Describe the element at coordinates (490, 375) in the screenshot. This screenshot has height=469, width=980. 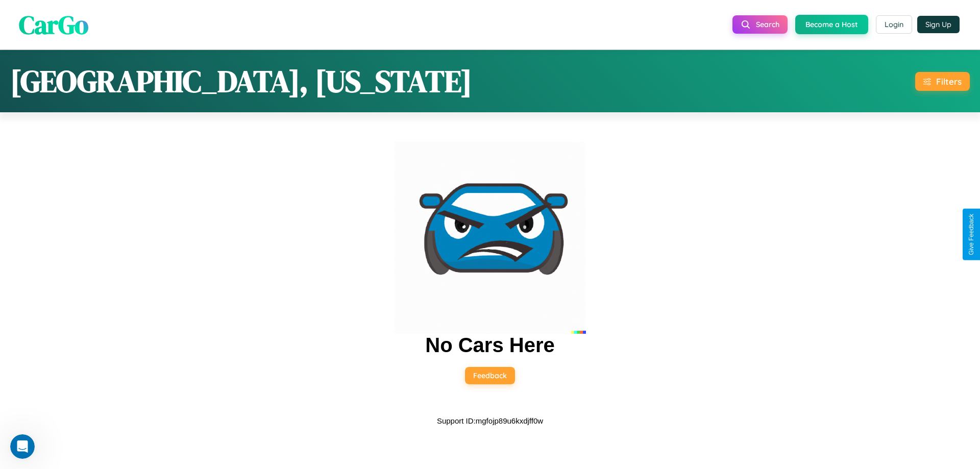
I see `button: Feedback` at that location.